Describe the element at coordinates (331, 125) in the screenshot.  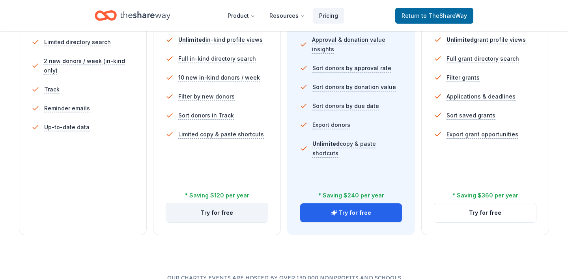
I see `span: Export donors` at that location.